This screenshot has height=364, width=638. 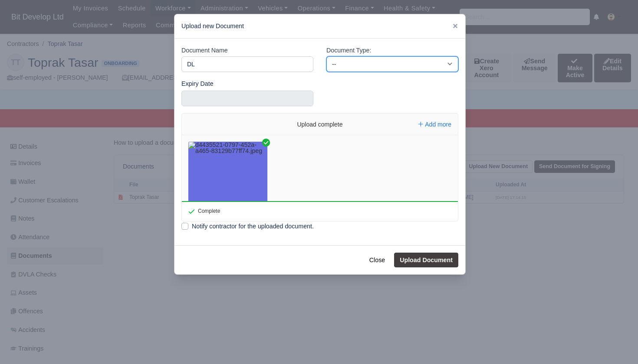 I want to click on label: Notify contractor for the uploaded document., so click(x=253, y=226).